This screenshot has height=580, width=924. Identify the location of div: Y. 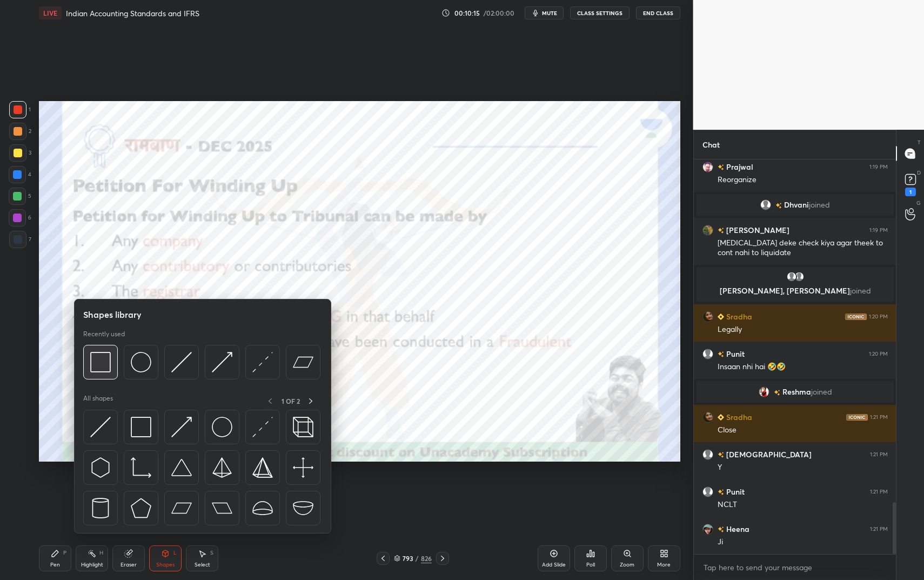
(802, 468).